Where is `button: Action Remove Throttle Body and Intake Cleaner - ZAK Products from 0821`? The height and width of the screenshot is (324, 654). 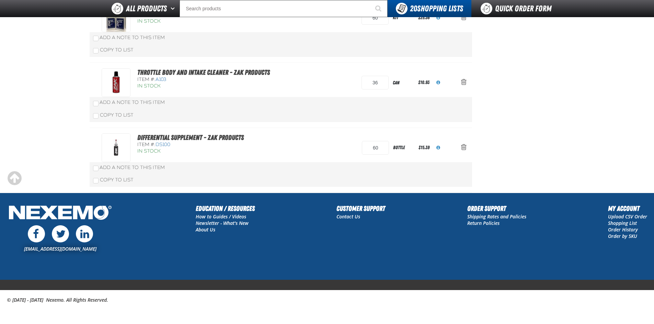 button: Action Remove Throttle Body and Intake Cleaner - ZAK Products from 0821 is located at coordinates (464, 83).